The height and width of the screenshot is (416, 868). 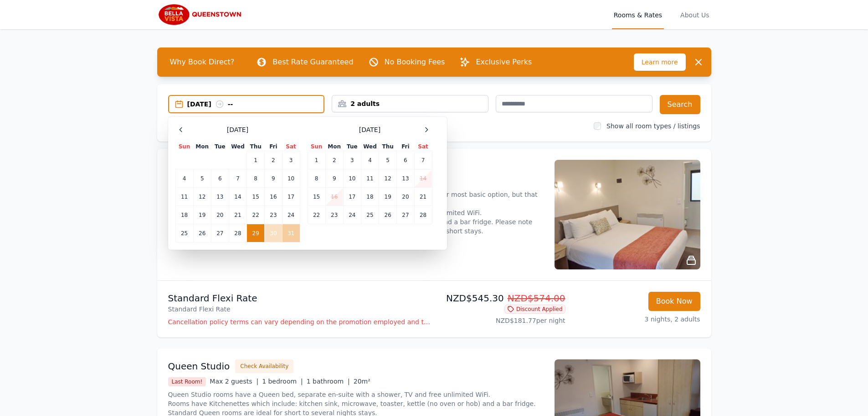 I want to click on p: NZD$181.77 per night, so click(x=502, y=320).